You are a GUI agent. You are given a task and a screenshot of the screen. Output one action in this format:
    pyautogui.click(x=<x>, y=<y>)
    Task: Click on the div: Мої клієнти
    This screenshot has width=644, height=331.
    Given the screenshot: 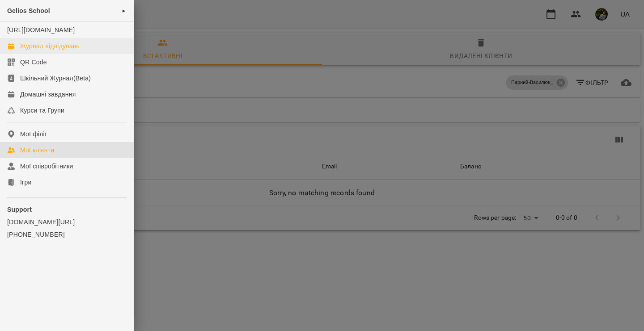 What is the action you would take?
    pyautogui.click(x=37, y=150)
    